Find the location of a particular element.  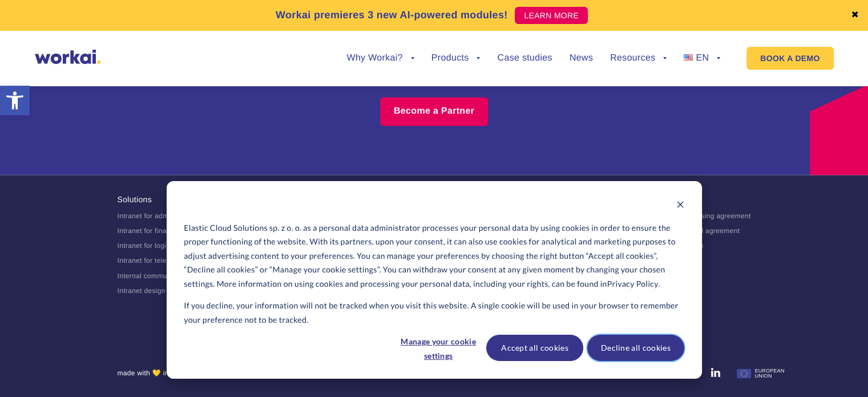

a: Data processing agreement is located at coordinates (706, 216).